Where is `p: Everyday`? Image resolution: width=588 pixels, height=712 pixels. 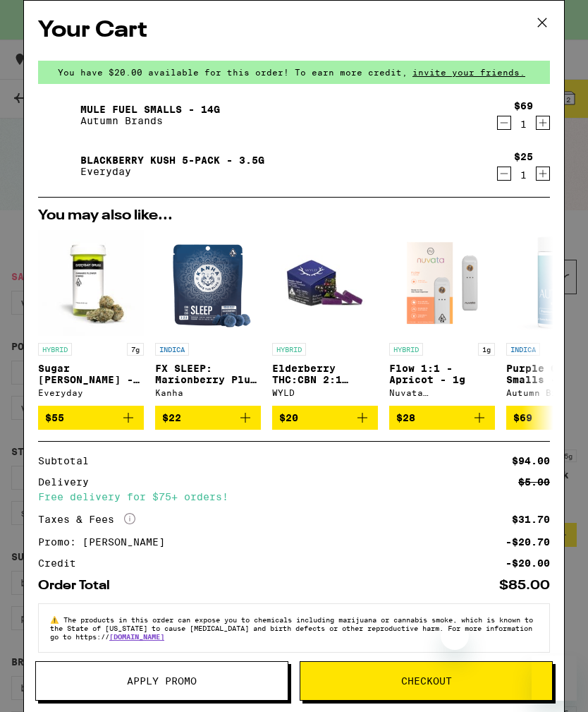
p: Everyday is located at coordinates (172, 171).